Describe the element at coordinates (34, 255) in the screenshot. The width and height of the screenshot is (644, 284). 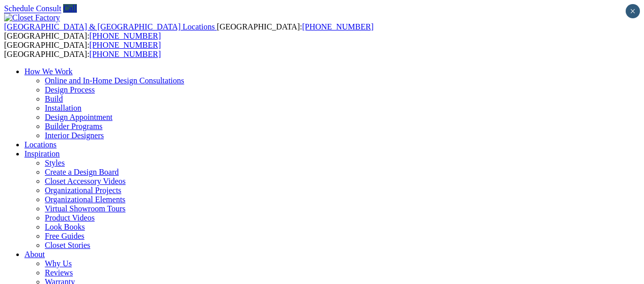
I see `a: About` at that location.